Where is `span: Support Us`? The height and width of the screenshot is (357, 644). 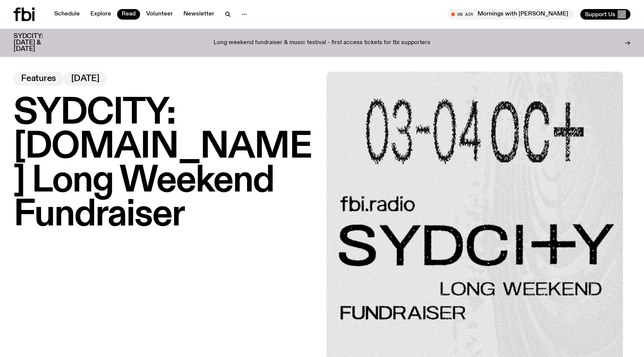 span: Support Us is located at coordinates (600, 14).